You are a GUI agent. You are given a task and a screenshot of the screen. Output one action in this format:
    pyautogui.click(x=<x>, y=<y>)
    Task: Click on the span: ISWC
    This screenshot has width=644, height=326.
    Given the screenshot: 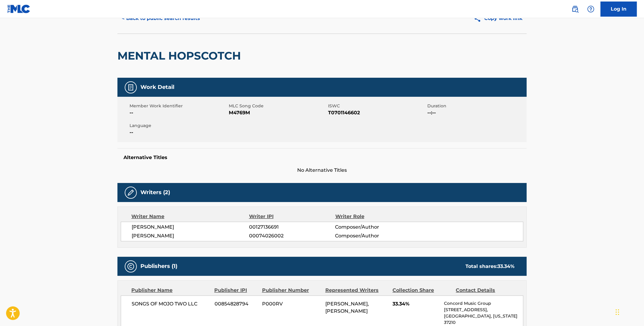 What is the action you would take?
    pyautogui.click(x=377, y=106)
    